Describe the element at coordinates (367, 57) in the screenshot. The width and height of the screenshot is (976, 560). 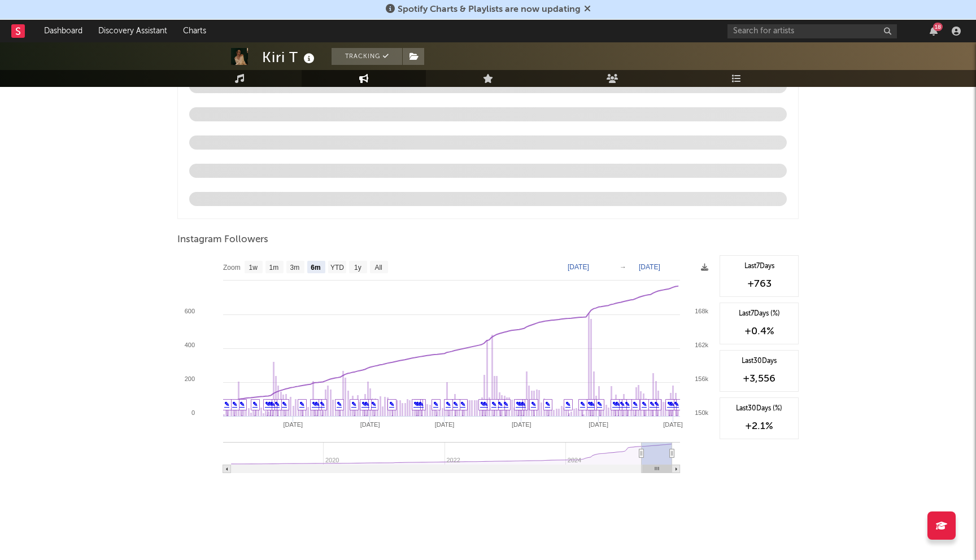
I see `button: Tracking` at that location.